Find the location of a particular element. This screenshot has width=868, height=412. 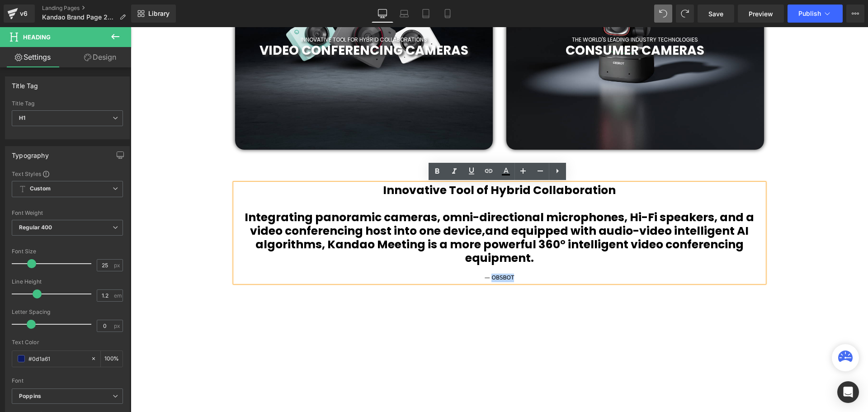

div: Font is located at coordinates (67, 380).